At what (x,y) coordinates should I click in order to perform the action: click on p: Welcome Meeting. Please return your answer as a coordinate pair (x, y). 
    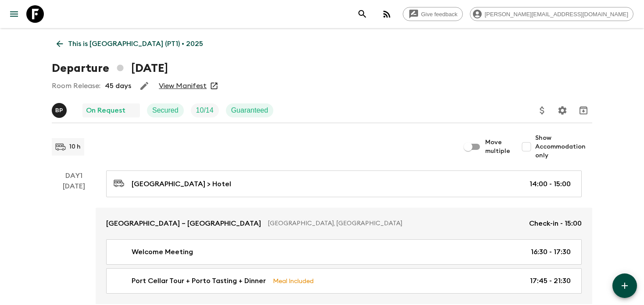
    Looking at the image, I should click on (162, 252).